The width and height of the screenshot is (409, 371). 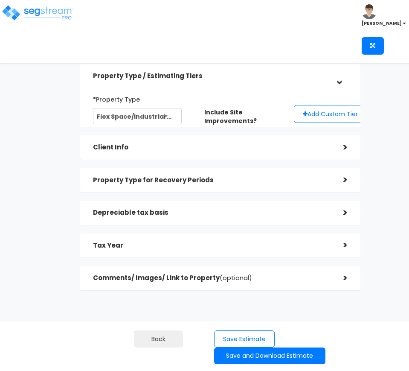 What do you see at coordinates (212, 213) in the screenshot?
I see `h5: Depreciable tax basis` at bounding box center [212, 213].